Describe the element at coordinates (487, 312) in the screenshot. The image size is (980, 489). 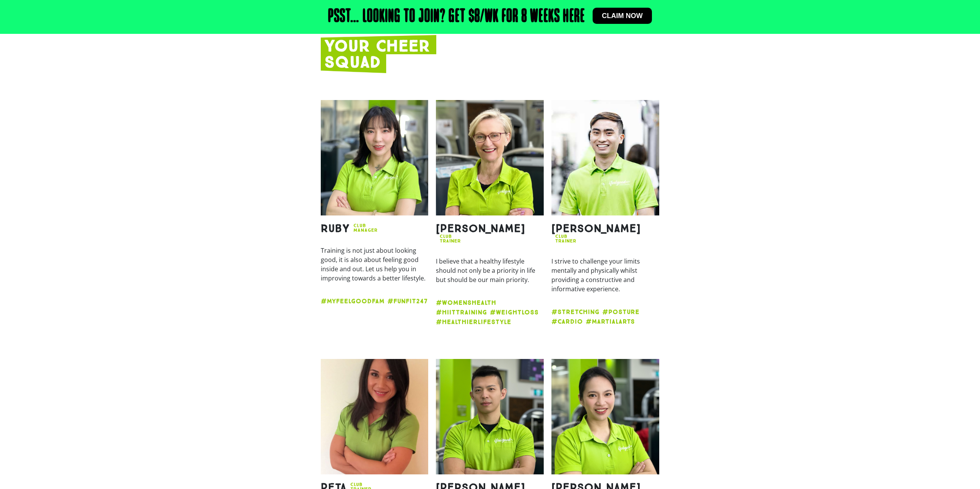
I see `strong: #WOMENSHEALTH #HIITTRAINING #WEIGHTLOSS #HEALTHIERLIFESTYLE` at that location.